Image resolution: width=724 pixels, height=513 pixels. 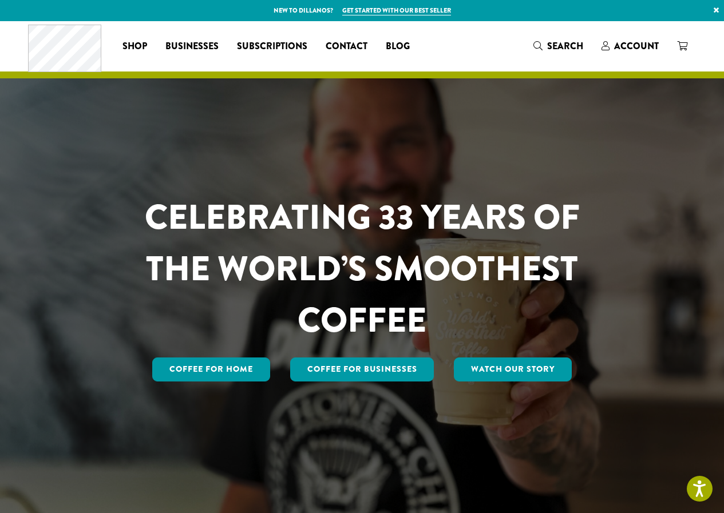 What do you see at coordinates (513, 370) in the screenshot?
I see `a: Watch Our Story` at bounding box center [513, 370].